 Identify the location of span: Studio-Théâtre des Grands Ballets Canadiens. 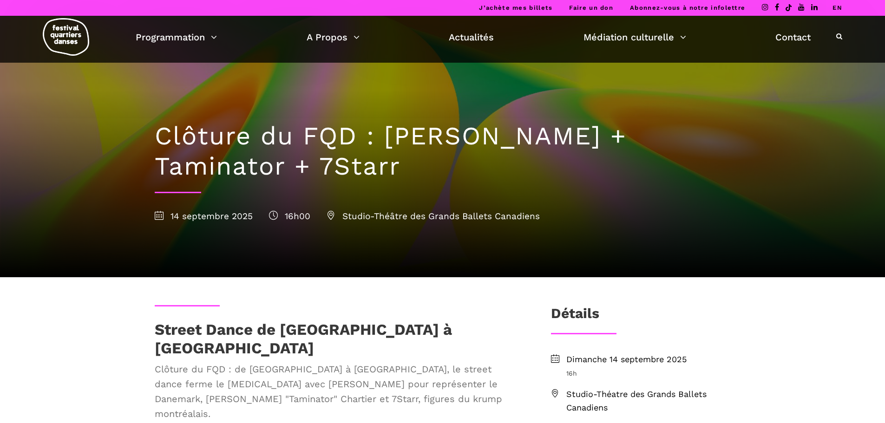
(433, 216).